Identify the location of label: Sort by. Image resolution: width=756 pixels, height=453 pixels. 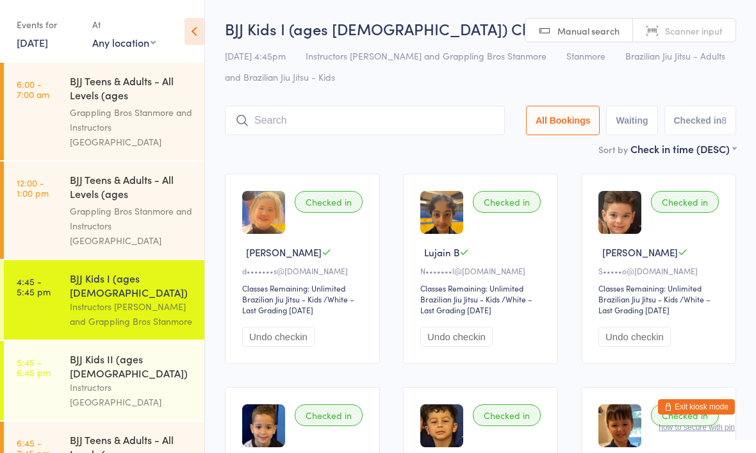
(613, 149).